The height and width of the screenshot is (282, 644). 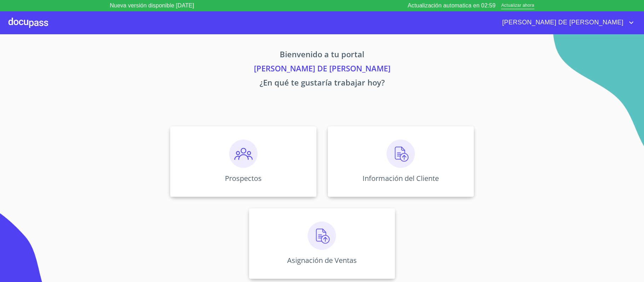 I want to click on p: Asignación de Ventas, so click(x=322, y=260).